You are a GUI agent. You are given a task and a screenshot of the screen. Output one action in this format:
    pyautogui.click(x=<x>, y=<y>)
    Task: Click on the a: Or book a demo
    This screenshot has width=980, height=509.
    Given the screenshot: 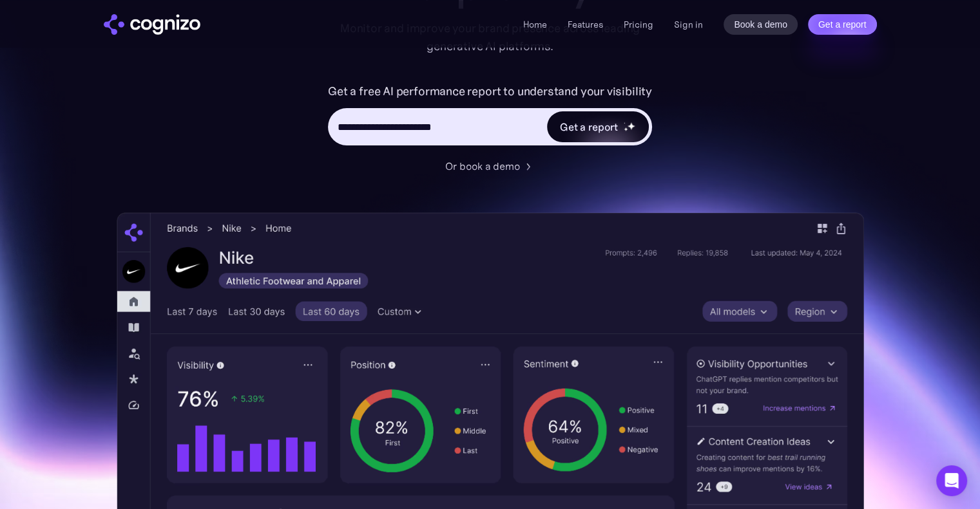 What is the action you would take?
    pyautogui.click(x=491, y=166)
    